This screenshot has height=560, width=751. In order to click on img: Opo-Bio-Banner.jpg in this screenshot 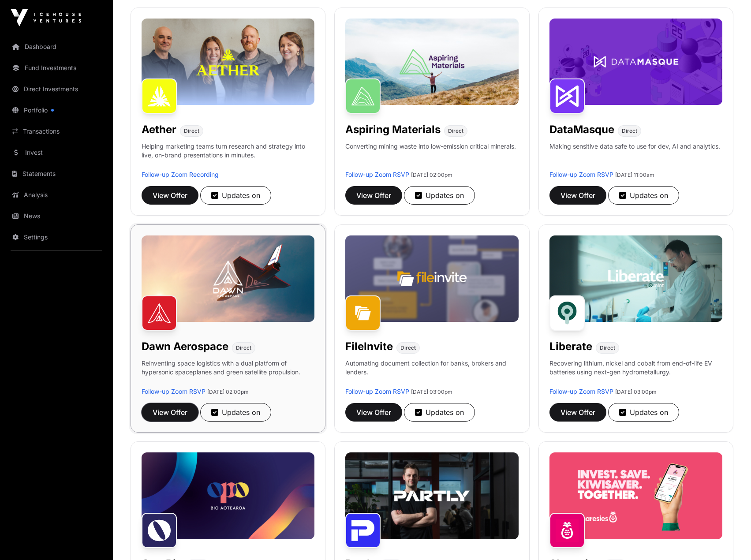, I will do `click(228, 496)`.